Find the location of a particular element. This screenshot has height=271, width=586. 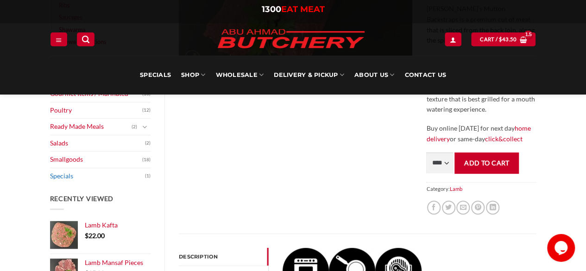

a: Share on LinkedIn is located at coordinates (493, 207).